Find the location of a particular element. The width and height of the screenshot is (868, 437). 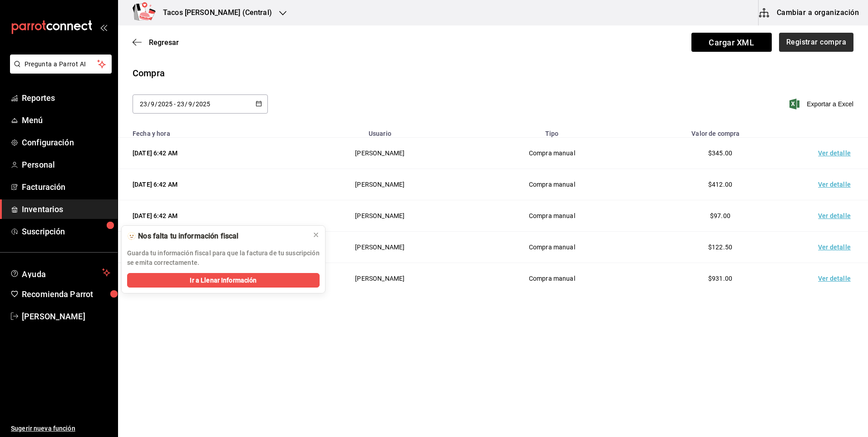

div: 🫥 Nos falta tu información fiscal is located at coordinates (217, 237).